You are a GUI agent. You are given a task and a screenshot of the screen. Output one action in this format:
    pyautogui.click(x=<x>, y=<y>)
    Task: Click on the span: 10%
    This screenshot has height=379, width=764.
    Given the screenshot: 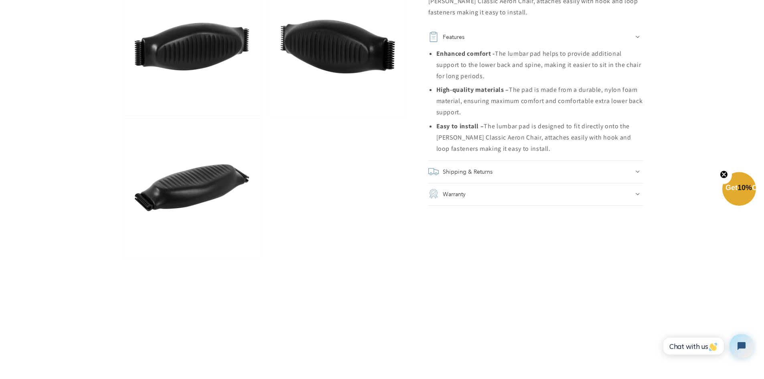 What is the action you would take?
    pyautogui.click(x=745, y=188)
    